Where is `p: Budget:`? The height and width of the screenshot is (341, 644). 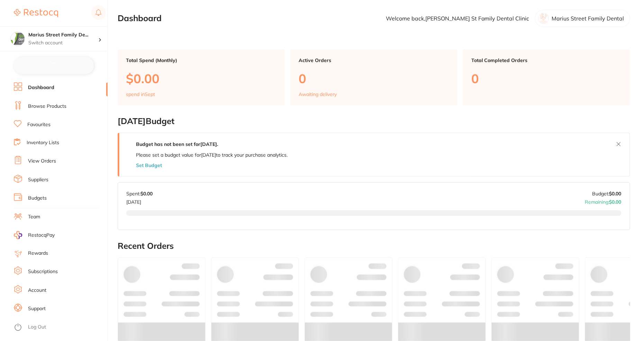 p: Budget: is located at coordinates (607, 194).